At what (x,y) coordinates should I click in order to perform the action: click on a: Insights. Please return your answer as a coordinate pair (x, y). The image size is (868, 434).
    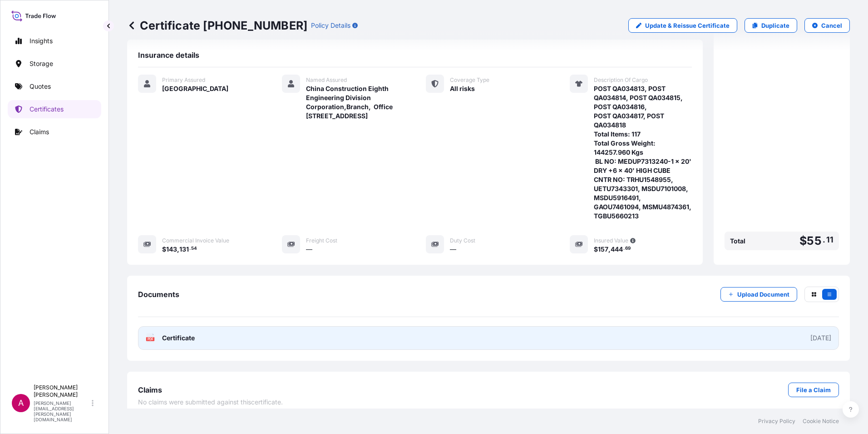
    Looking at the image, I should click on (54, 41).